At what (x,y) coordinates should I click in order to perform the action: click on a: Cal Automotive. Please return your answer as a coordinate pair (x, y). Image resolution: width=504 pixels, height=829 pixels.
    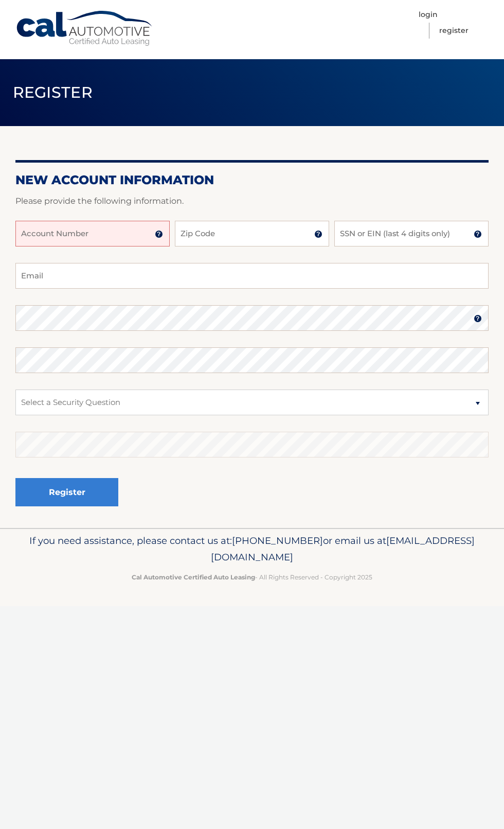
    Looking at the image, I should click on (85, 28).